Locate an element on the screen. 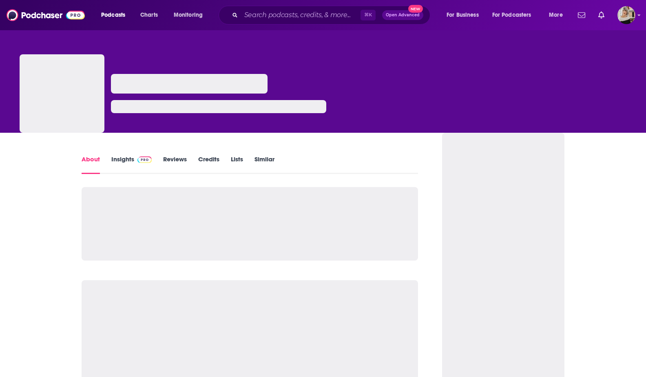 Image resolution: width=646 pixels, height=377 pixels. img: Podchaser Pro is located at coordinates (144, 160).